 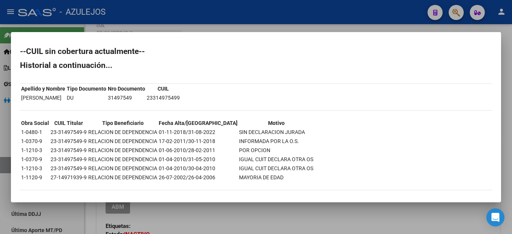 I want to click on td: 17-02-2011/30-11-2018, so click(x=198, y=141).